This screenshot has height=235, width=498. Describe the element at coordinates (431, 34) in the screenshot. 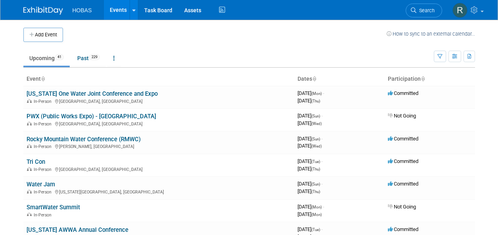

I see `a: How to sync to an external calendar...` at that location.